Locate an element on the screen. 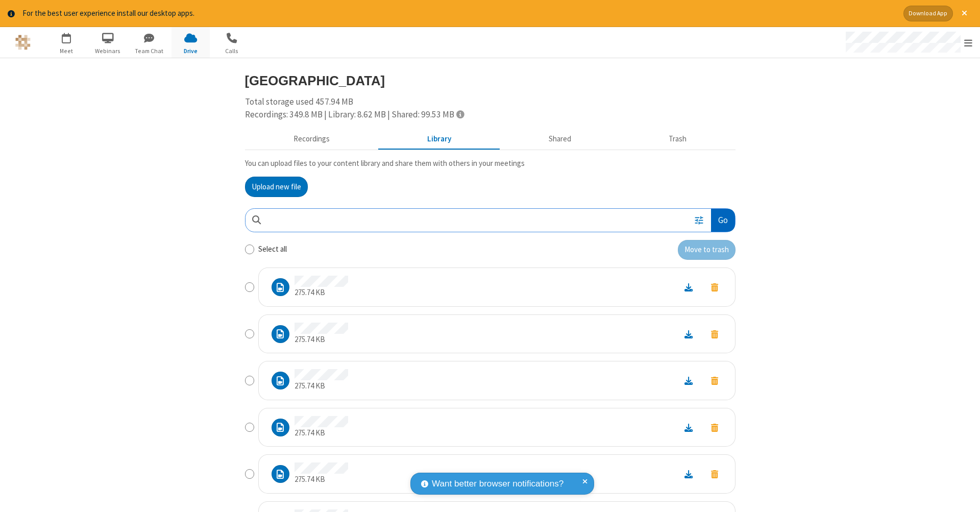 Image resolution: width=980 pixels, height=512 pixels. span: Drive is located at coordinates (190, 51).